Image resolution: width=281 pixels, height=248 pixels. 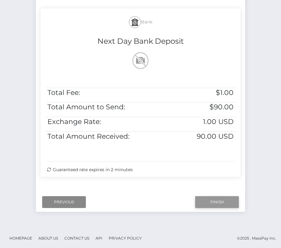 I want to click on a: Privacy Policy, so click(x=125, y=238).